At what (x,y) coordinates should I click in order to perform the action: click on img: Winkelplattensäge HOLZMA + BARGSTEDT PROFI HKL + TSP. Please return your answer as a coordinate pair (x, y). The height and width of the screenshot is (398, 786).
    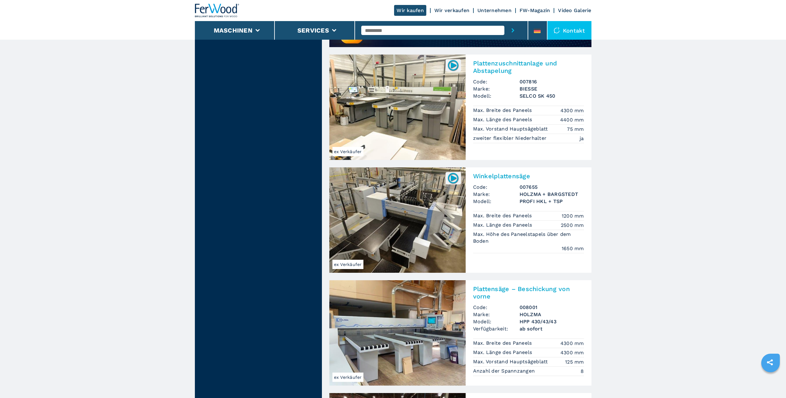
    Looking at the image, I should click on (397, 220).